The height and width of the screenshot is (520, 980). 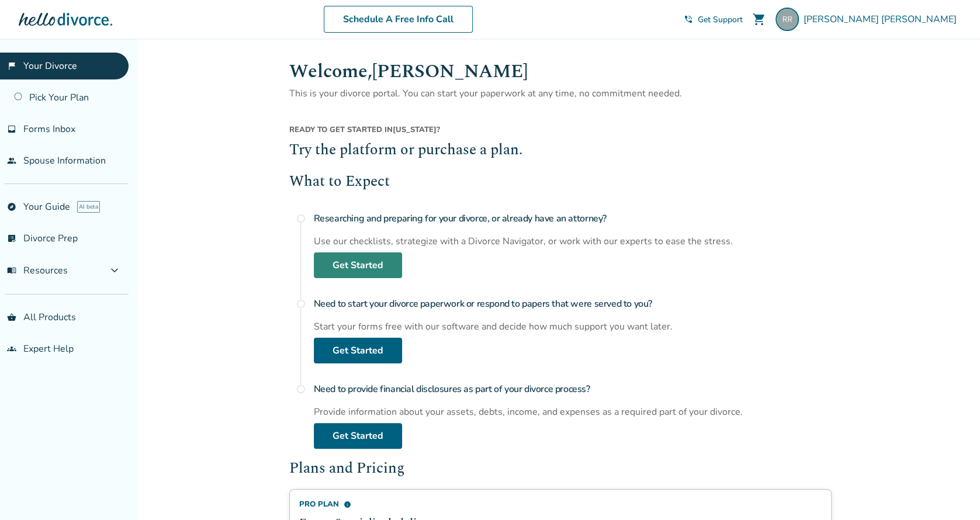 I want to click on div: Provide information about your assets, debts, income, and expenses as a required part of your div..., so click(x=573, y=412).